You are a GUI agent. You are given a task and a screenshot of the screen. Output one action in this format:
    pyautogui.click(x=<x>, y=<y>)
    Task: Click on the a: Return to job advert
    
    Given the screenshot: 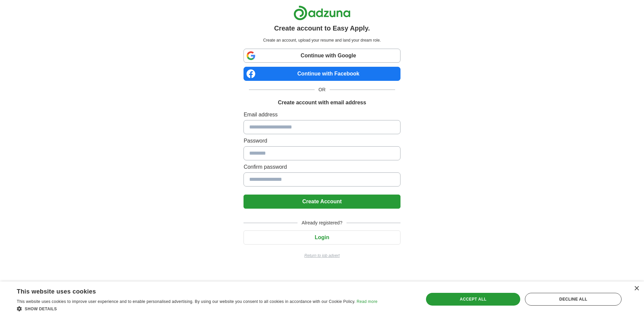 What is the action you would take?
    pyautogui.click(x=322, y=255)
    